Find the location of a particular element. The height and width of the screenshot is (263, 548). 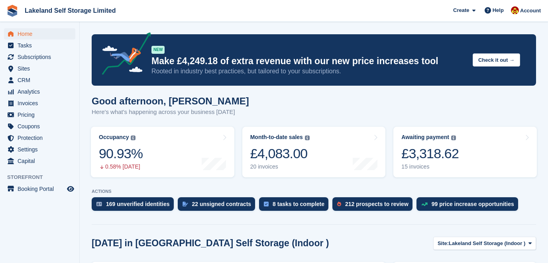

span: Protection is located at coordinates (41, 138).